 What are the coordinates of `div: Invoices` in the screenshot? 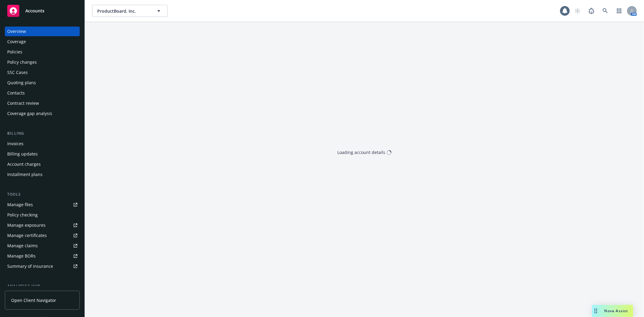 It's located at (15, 144).